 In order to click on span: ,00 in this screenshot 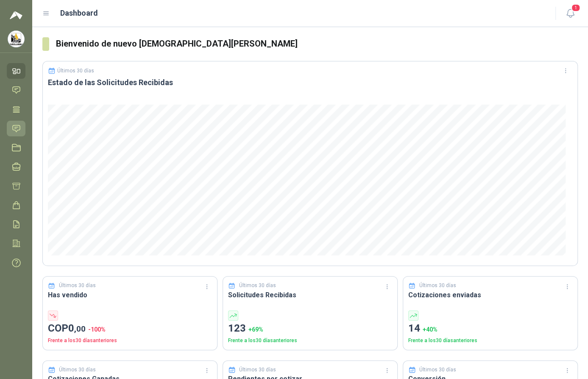, I will do `click(80, 329)`.